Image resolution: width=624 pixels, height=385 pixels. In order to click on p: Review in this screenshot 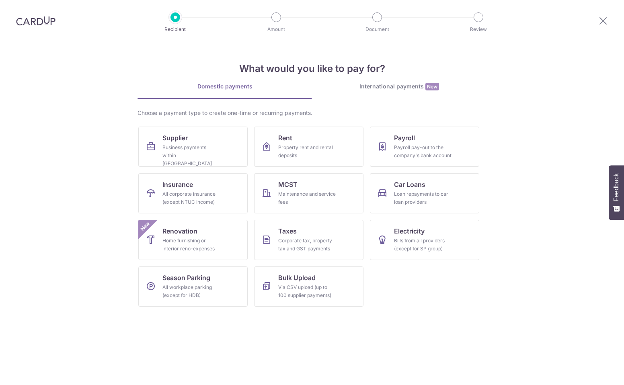, I will do `click(479, 29)`.